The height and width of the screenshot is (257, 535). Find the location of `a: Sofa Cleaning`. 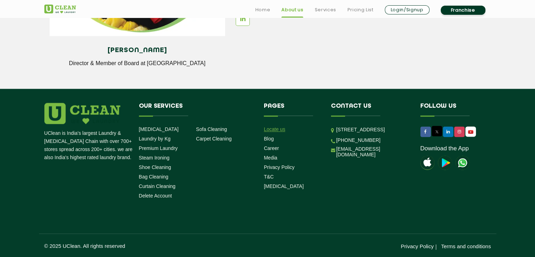

a: Sofa Cleaning is located at coordinates (211, 129).